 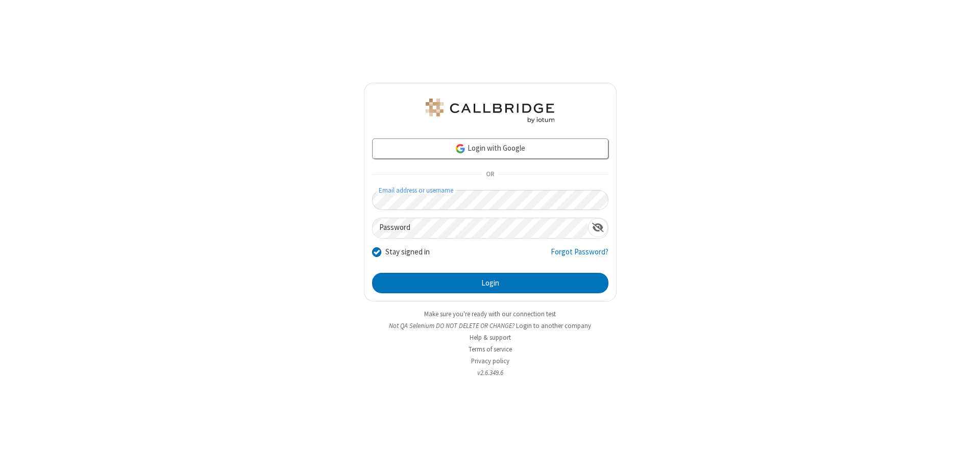 I want to click on button: Login to another company, so click(x=553, y=325).